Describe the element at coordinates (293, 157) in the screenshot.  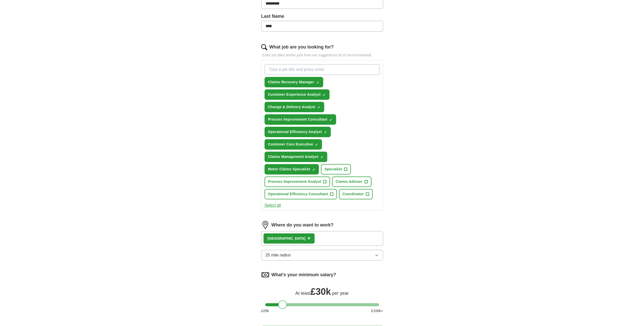
I see `span: Claims Management Analyst` at that location.